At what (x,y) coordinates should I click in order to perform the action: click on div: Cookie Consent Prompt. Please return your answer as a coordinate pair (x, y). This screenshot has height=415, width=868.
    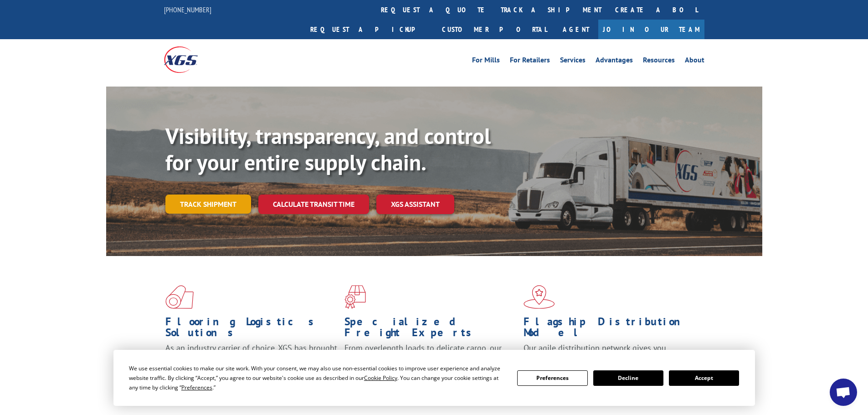
    Looking at the image, I should click on (434, 378).